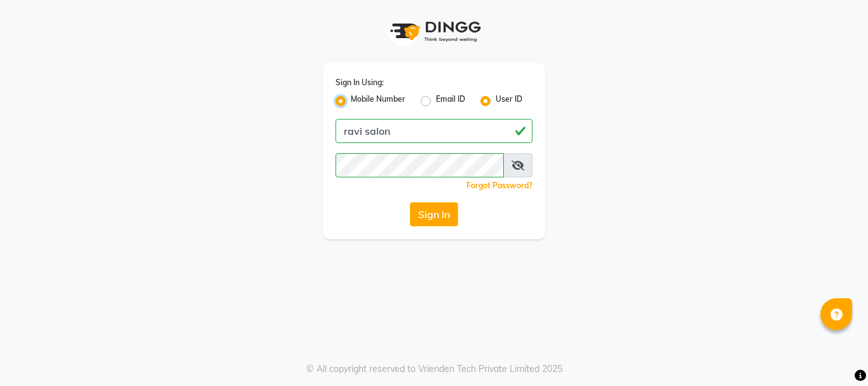 This screenshot has width=868, height=386. Describe the element at coordinates (360, 83) in the screenshot. I see `label: Sign In Using:` at that location.